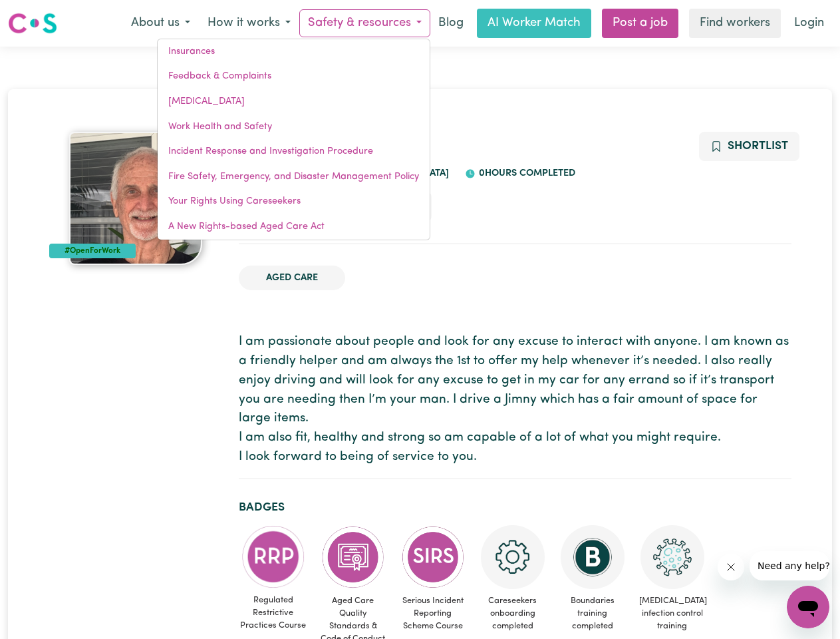 Image resolution: width=840 pixels, height=639 pixels. Describe the element at coordinates (672, 557) in the screenshot. I see `img: CS Academy: COVID-19 Infection Control Training course completed` at that location.